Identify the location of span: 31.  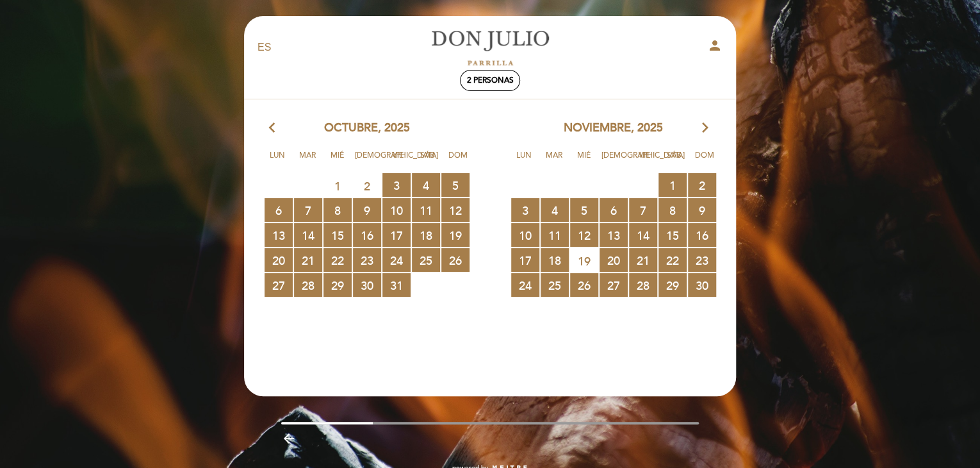
(396, 285).